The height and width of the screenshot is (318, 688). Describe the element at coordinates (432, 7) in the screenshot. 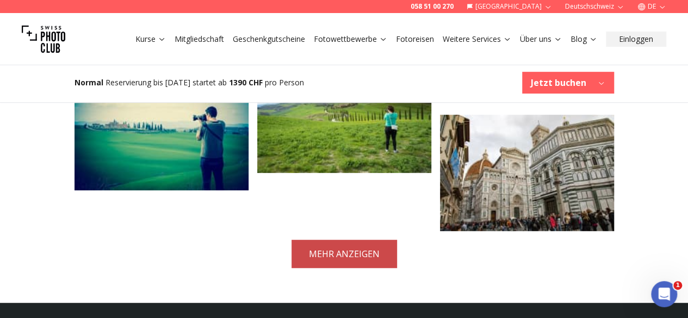

I see `a: 058 51 00 270` at that location.